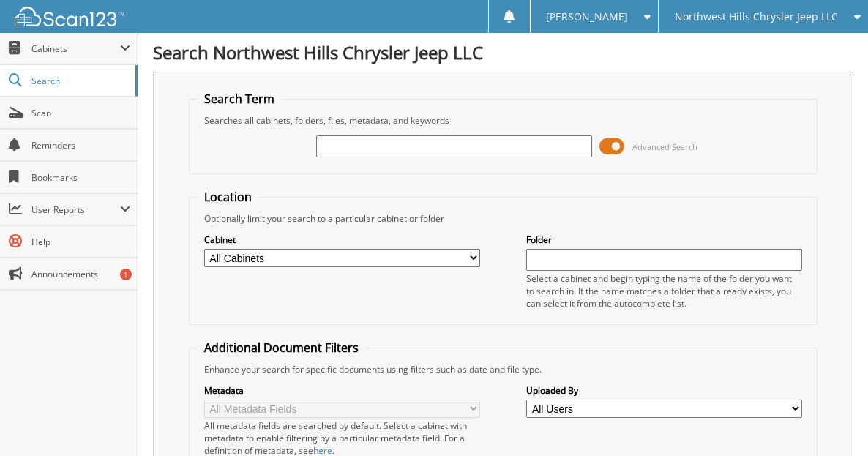  I want to click on span: Help, so click(80, 241).